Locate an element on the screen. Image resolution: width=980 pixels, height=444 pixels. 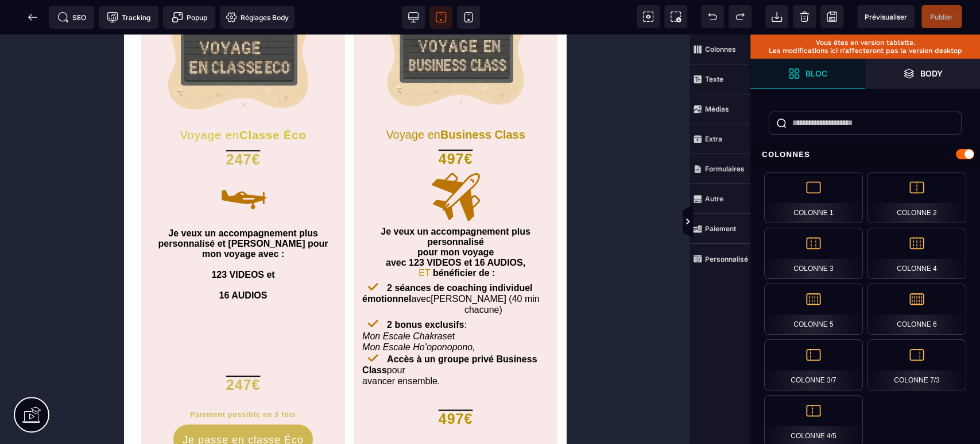
span: Défaire is located at coordinates (713, 17).